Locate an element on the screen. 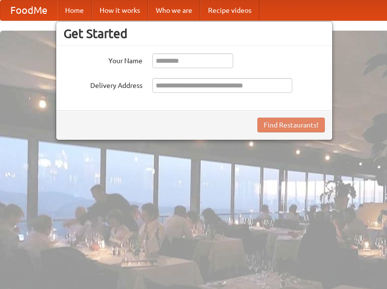  a: Who we are is located at coordinates (174, 10).